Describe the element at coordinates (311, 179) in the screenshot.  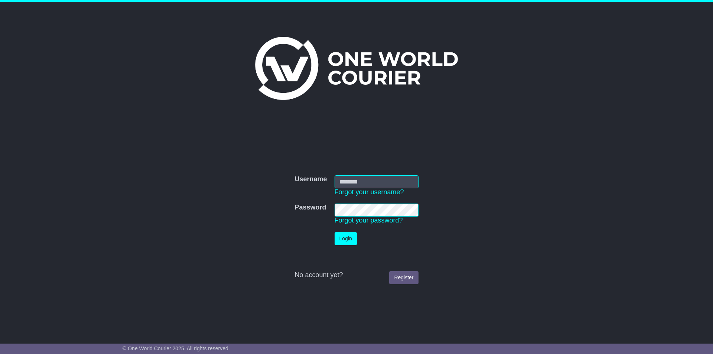
I see `label: Username` at that location.